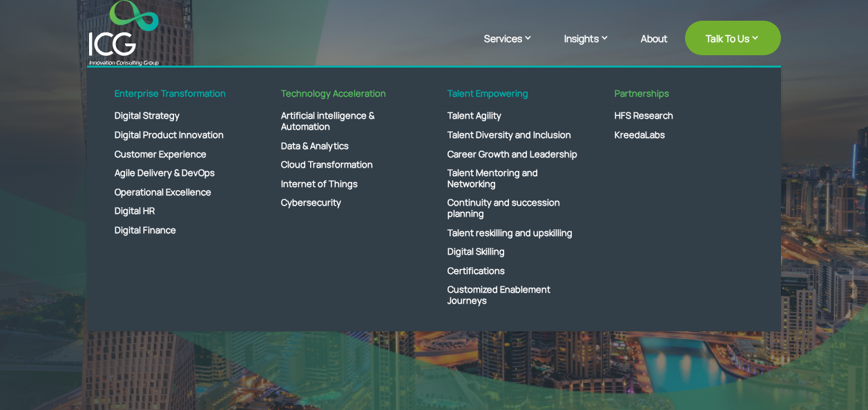 Image resolution: width=868 pixels, height=410 pixels. I want to click on a: Data & Analytics, so click(346, 146).